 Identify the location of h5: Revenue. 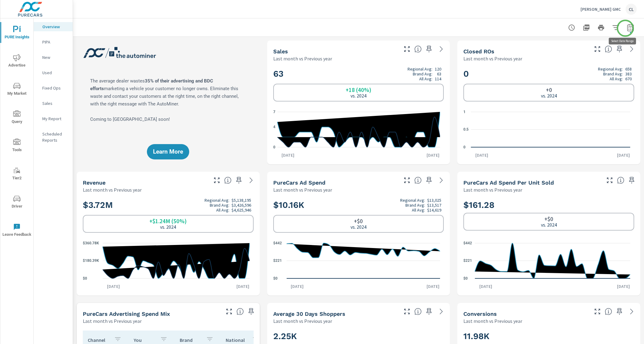
(94, 182).